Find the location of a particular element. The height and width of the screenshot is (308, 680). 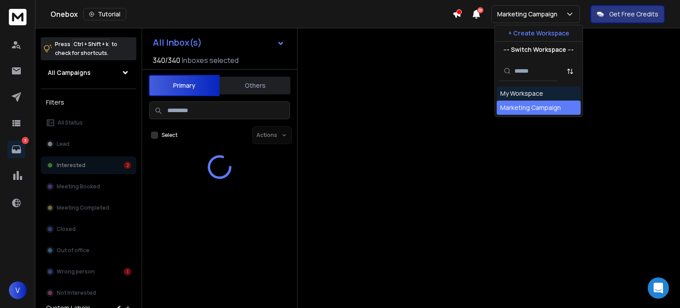

p: Marketing Campaign is located at coordinates (529, 14).